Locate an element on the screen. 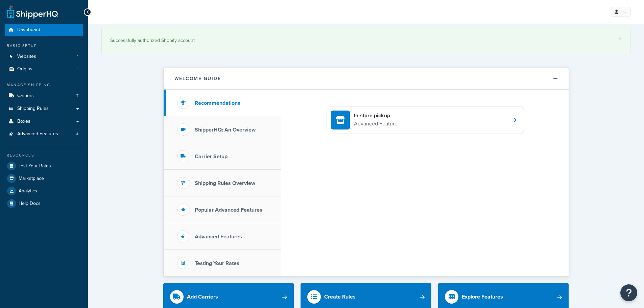 This screenshot has width=644, height=308. button: Open Resource Center is located at coordinates (629, 293).